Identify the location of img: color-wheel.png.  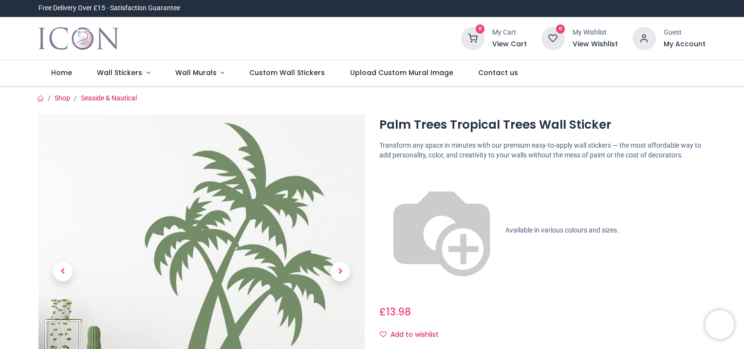
(441, 230).